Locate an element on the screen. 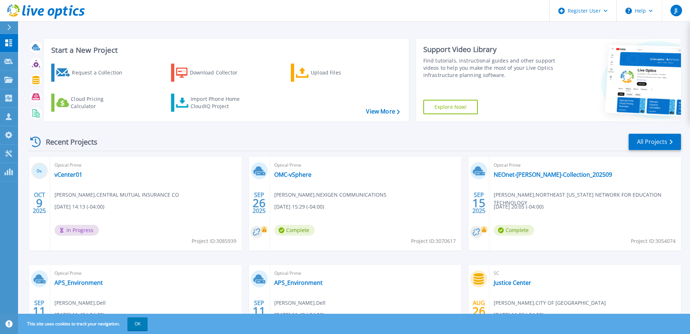  span: This site uses cookies to track your navigation. is located at coordinates (84, 324).